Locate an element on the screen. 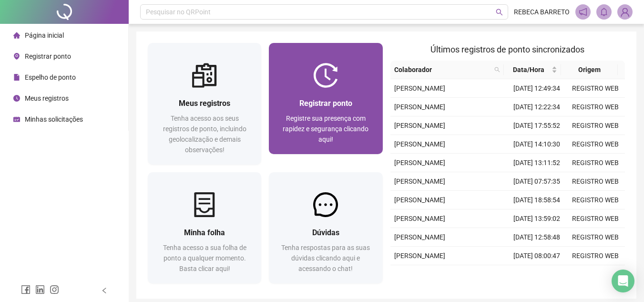 The width and height of the screenshot is (644, 302). img: 94792 is located at coordinates (625, 12).